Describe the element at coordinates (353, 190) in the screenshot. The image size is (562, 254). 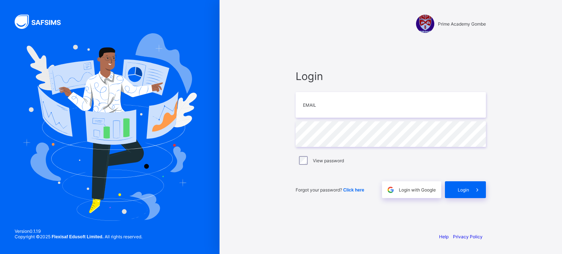
I see `span: Click here` at that location.